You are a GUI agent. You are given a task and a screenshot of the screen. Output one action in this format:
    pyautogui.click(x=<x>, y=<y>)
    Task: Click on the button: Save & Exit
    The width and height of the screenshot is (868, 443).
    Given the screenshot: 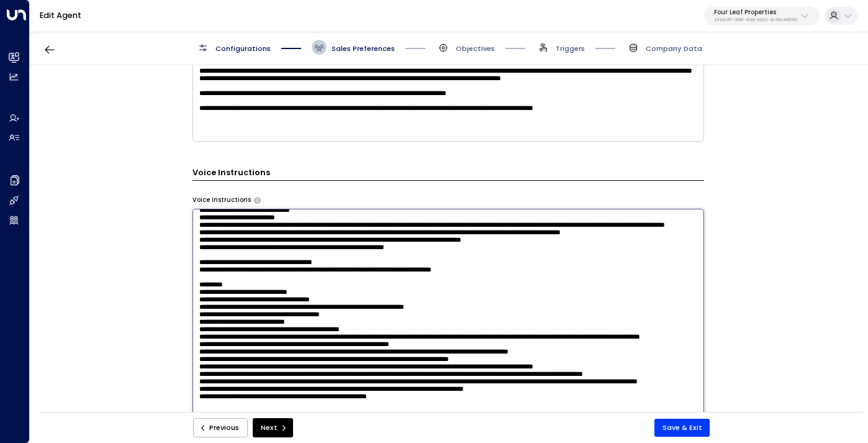 What is the action you would take?
    pyautogui.click(x=682, y=428)
    